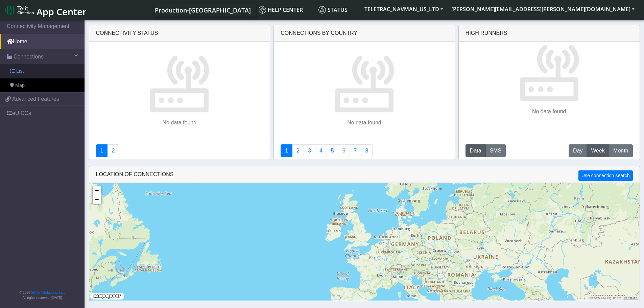 The width and height of the screenshot is (644, 308). Describe the element at coordinates (598, 151) in the screenshot. I see `button: Week` at that location.